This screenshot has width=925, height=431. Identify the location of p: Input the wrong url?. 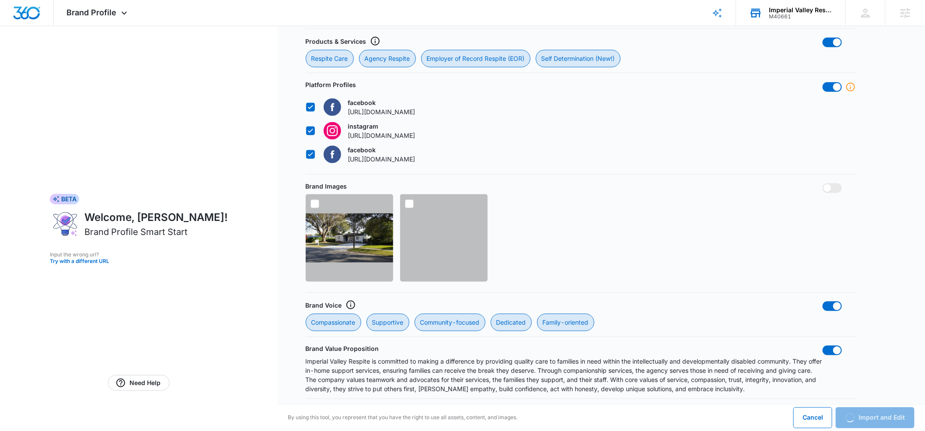
(139, 255).